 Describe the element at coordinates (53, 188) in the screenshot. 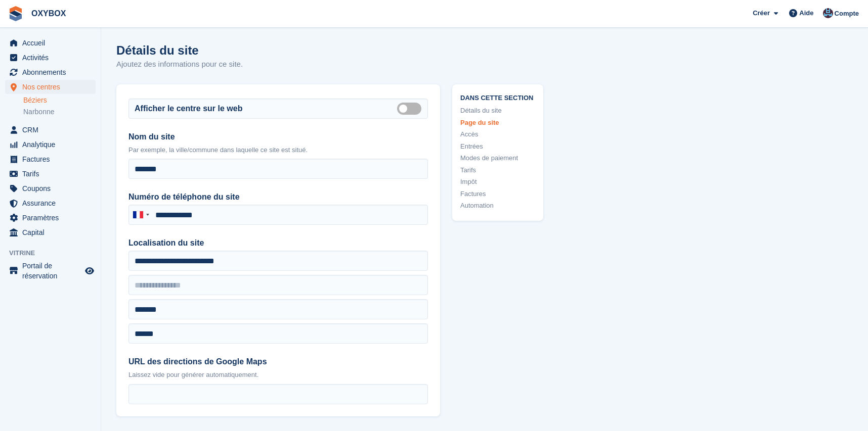

I see `span: Coupons` at that location.